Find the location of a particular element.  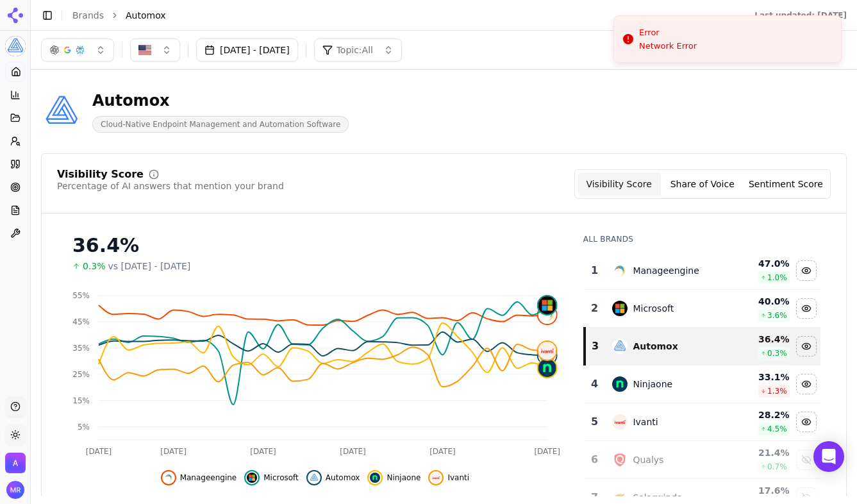

div: 1 is located at coordinates (595, 271).